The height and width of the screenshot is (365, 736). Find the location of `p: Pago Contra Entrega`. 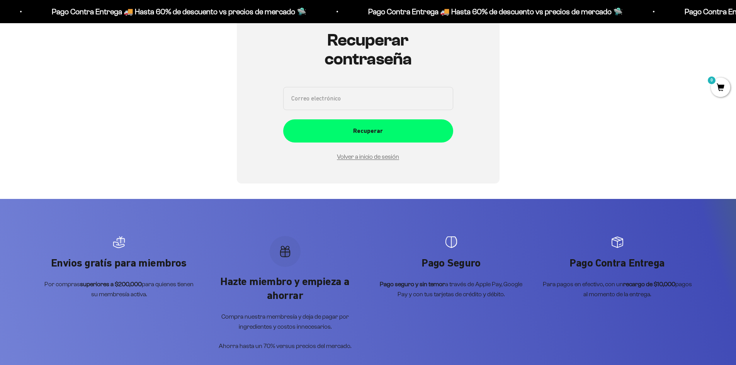

p: Pago Contra Entrega is located at coordinates (617, 263).